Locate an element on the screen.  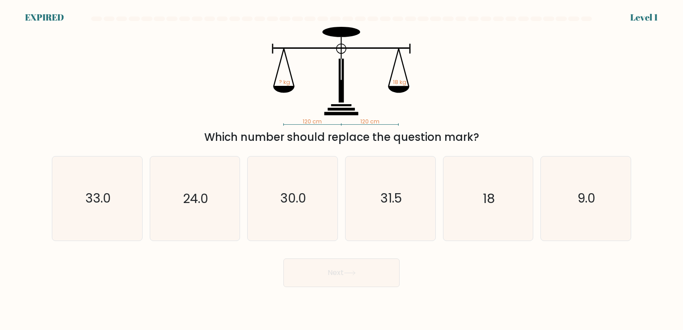
text: 33.0 is located at coordinates (98, 198).